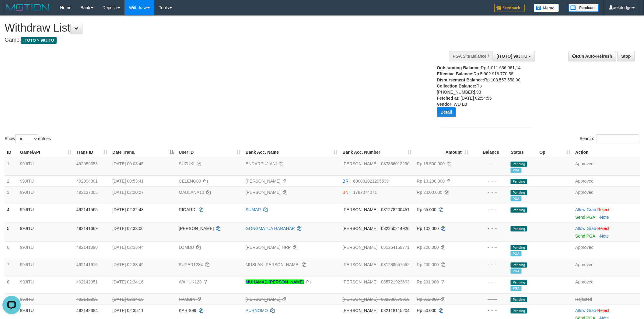 This screenshot has width=644, height=319. Describe the element at coordinates (428, 282) in the screenshot. I see `span: Rp 201.000` at that location.